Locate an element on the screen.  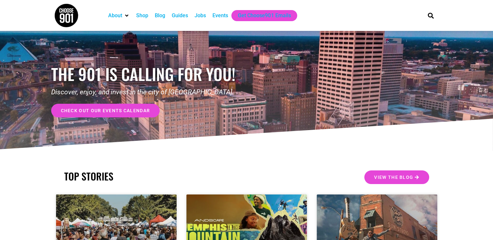
nav: Main nav is located at coordinates (260, 16).